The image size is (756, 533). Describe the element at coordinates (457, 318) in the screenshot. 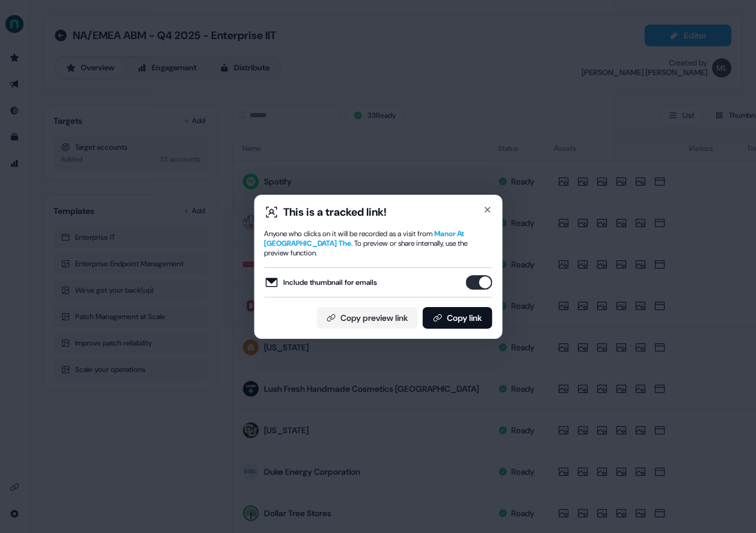

I see `button: Copy link` at that location.